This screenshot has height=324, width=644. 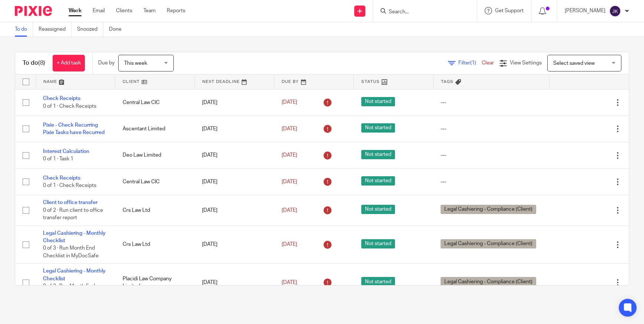 I want to click on a: Interest Calculation, so click(x=66, y=151).